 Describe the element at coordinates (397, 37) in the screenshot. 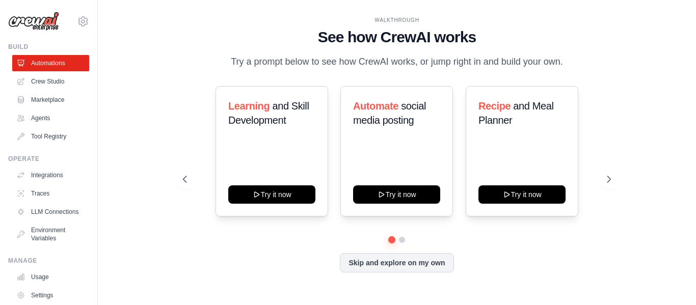

I see `h1: See how CrewAI works` at that location.